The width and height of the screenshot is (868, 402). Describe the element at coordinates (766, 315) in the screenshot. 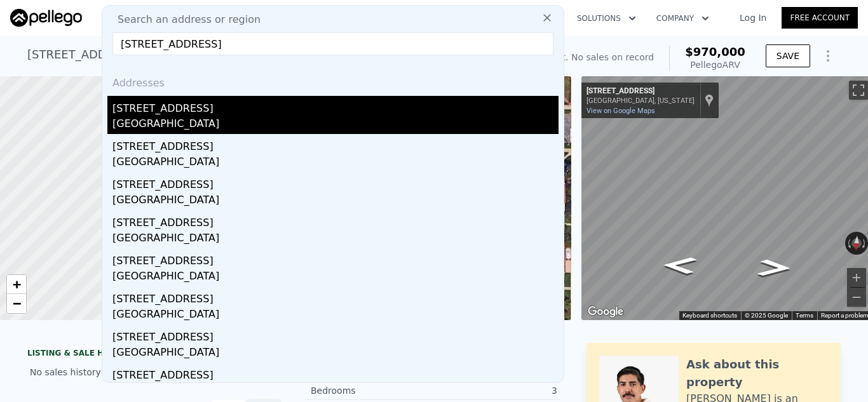

I see `span: © 2025 Google` at that location.